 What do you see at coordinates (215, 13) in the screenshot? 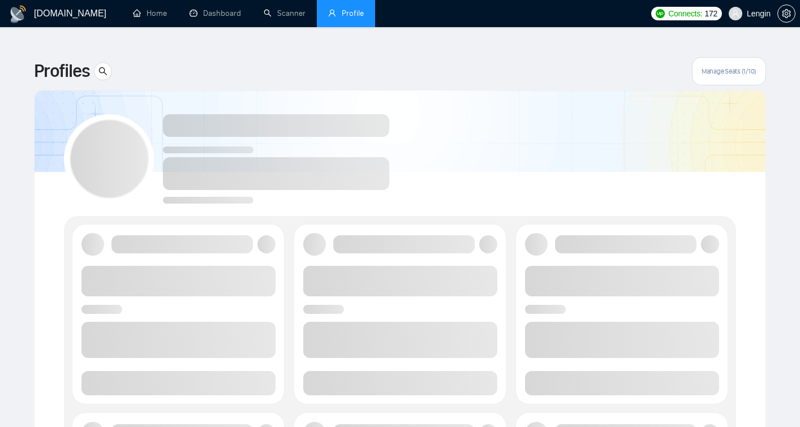
I see `a: dashboardDashboard` at bounding box center [215, 13].